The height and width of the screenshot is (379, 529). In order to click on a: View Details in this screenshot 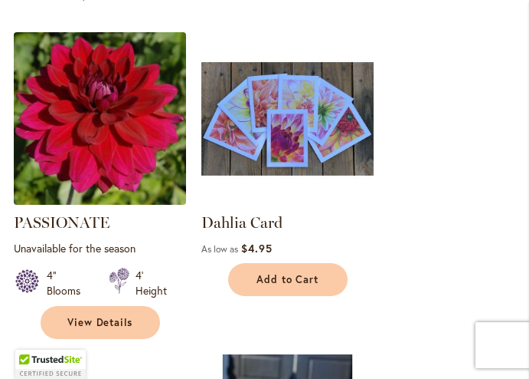, I will do `click(100, 322)`.